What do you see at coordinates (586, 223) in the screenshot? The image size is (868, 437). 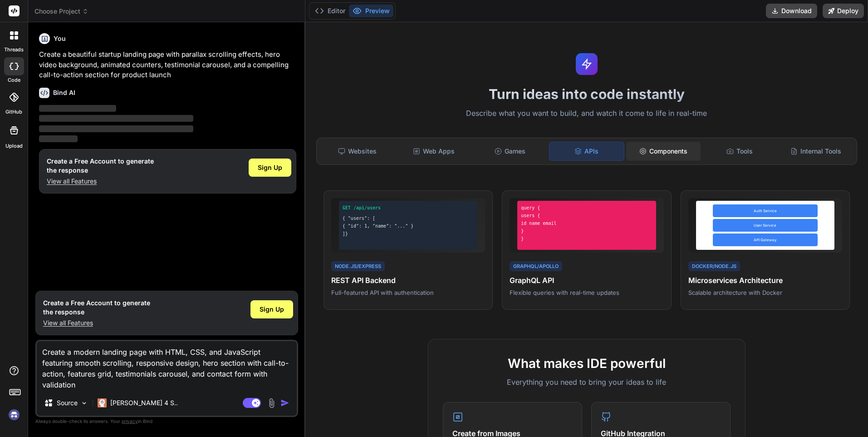 I see `div: id name email` at bounding box center [586, 223].